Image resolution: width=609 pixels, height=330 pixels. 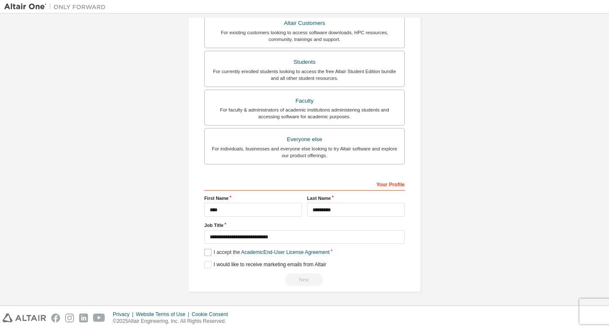 What do you see at coordinates (267, 253) in the screenshot?
I see `label: I accept the` at bounding box center [267, 253].